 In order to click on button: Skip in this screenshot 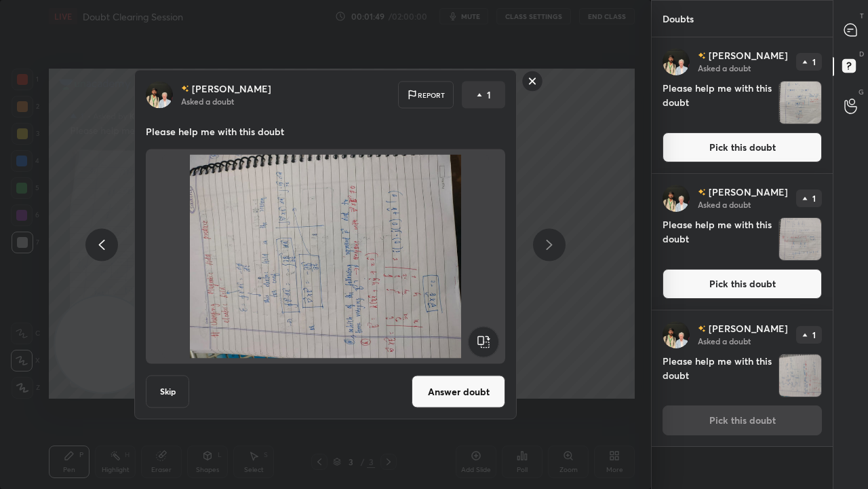, I will do `click(168, 392)`.